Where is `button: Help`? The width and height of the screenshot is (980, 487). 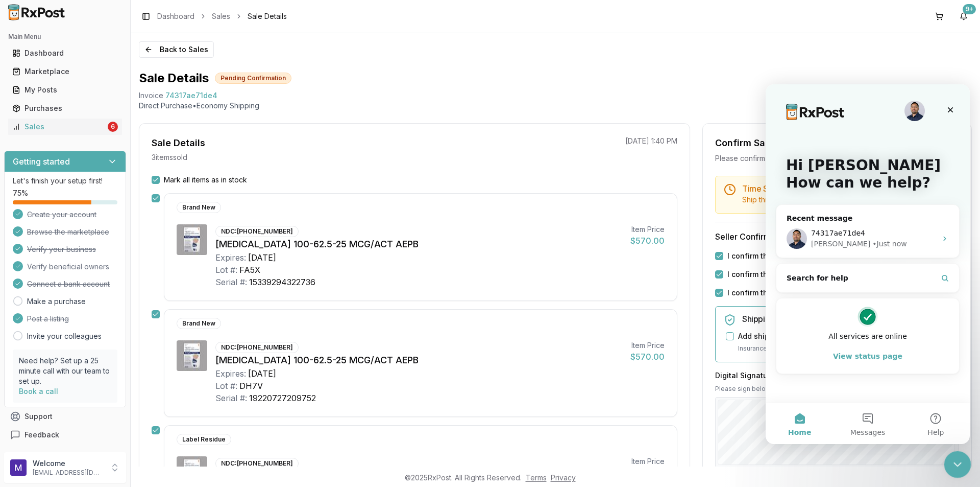
button: Help is located at coordinates (170, 339).